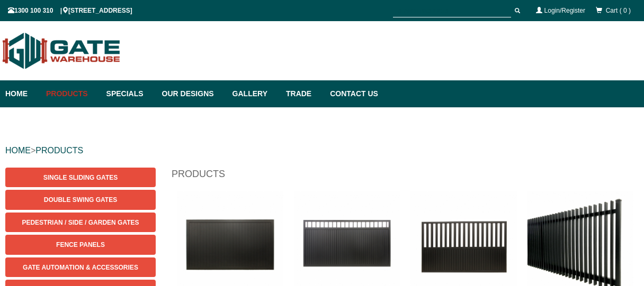 The height and width of the screenshot is (286, 644). What do you see at coordinates (81, 267) in the screenshot?
I see `span: Gate Automation & Accessories` at bounding box center [81, 267].